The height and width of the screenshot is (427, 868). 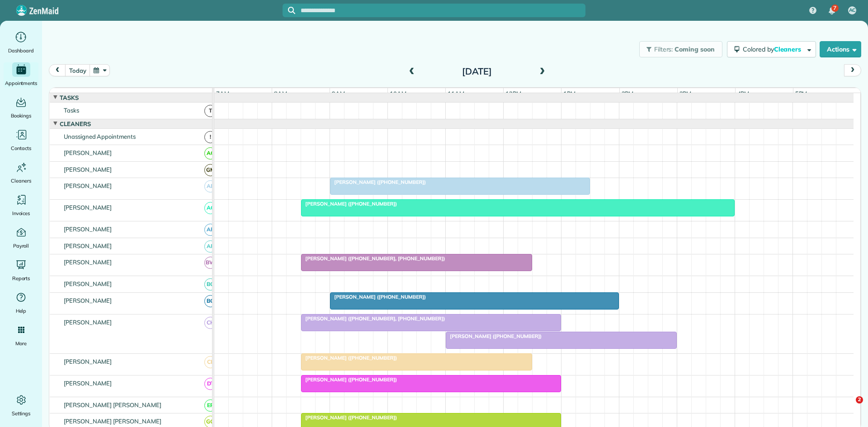 I want to click on span: Filters:, so click(x=664, y=49).